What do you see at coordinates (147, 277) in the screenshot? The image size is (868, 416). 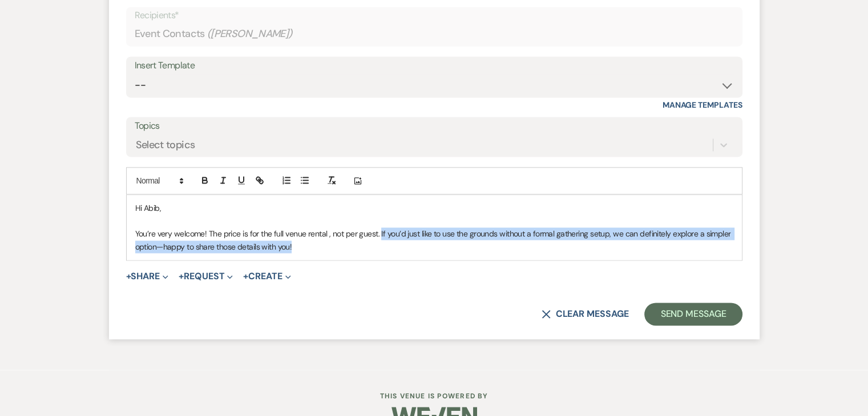 I see `button: Share` at bounding box center [147, 277].